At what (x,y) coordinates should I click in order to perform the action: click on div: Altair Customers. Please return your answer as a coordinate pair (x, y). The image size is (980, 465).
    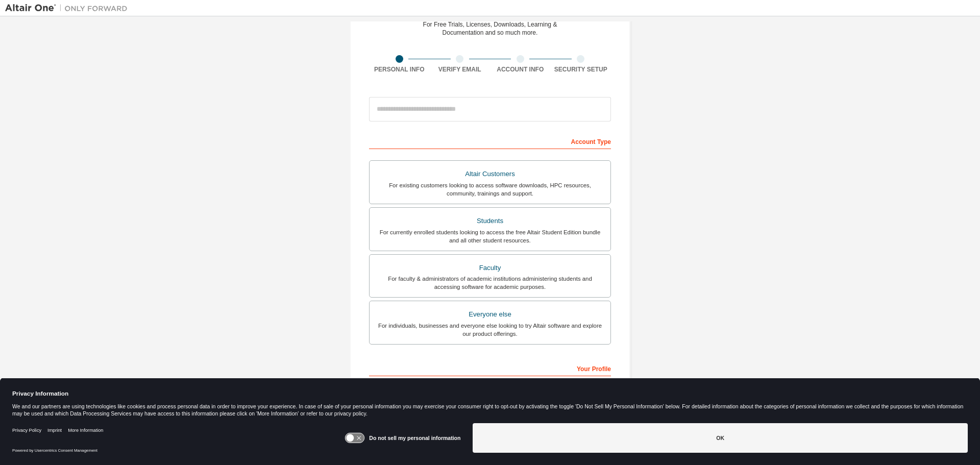
    Looking at the image, I should click on (490, 174).